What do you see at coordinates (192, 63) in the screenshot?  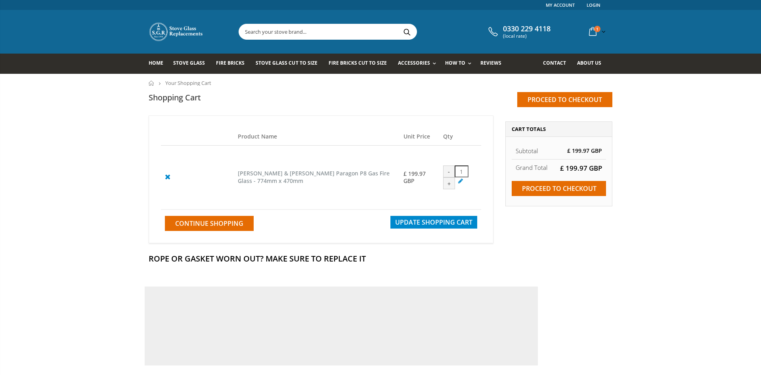 I see `a: Stove Glass` at bounding box center [192, 63].